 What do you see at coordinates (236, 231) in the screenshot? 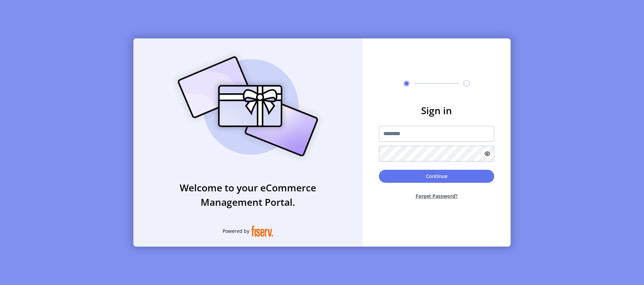
I see `span: Powered by` at bounding box center [236, 231].